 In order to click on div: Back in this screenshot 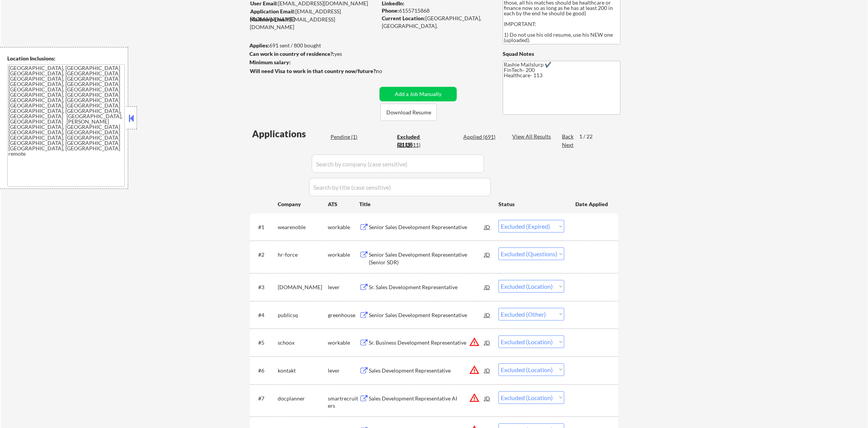, I will do `click(568, 137)`.